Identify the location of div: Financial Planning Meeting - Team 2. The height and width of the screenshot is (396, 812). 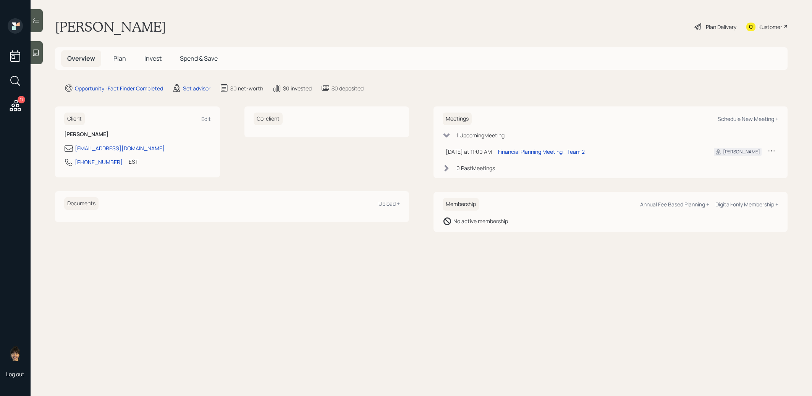
(541, 152).